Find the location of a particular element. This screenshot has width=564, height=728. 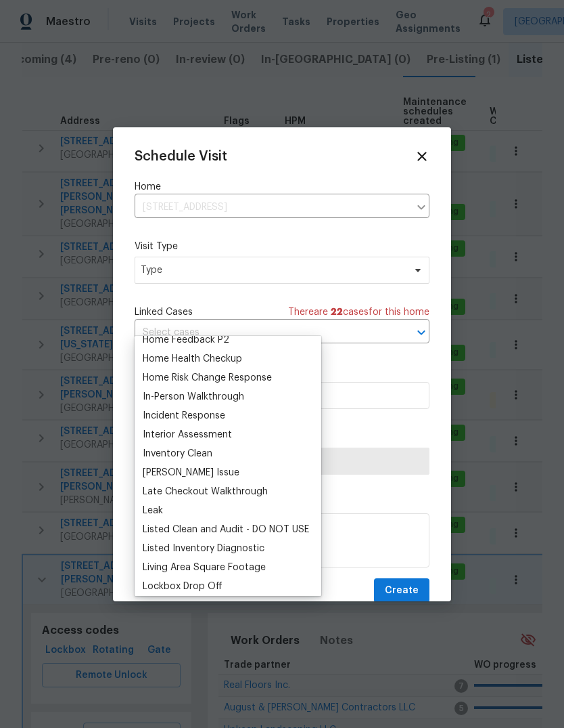

div: Leak is located at coordinates (153, 510).